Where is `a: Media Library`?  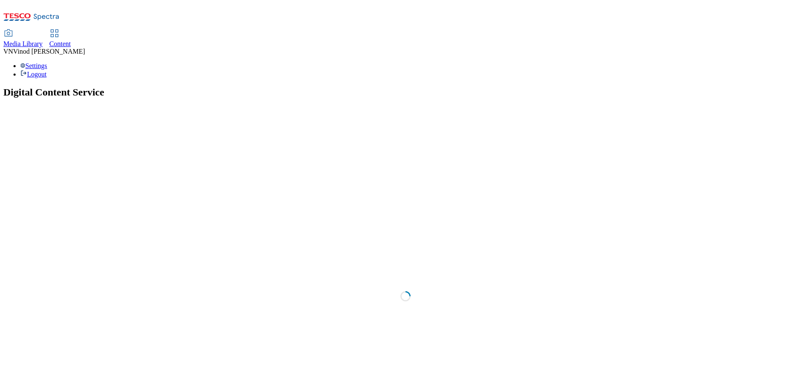
a: Media Library is located at coordinates (23, 39).